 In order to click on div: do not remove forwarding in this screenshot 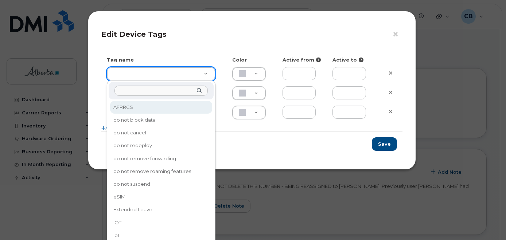, I will do `click(161, 159)`.